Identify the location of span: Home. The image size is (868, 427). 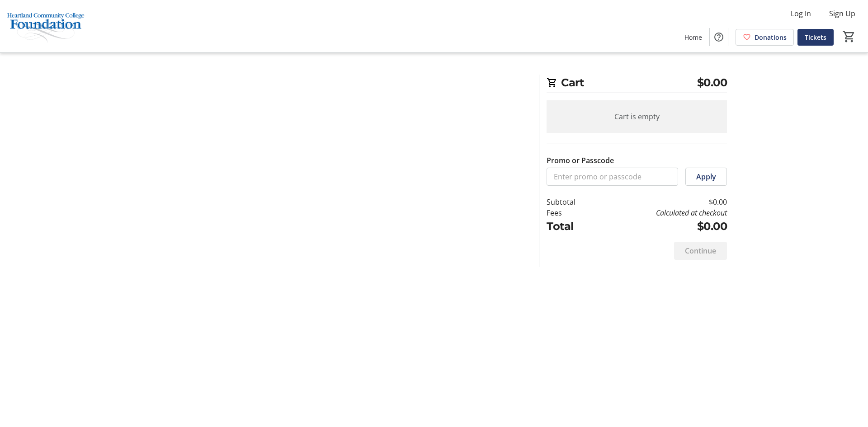
(693, 37).